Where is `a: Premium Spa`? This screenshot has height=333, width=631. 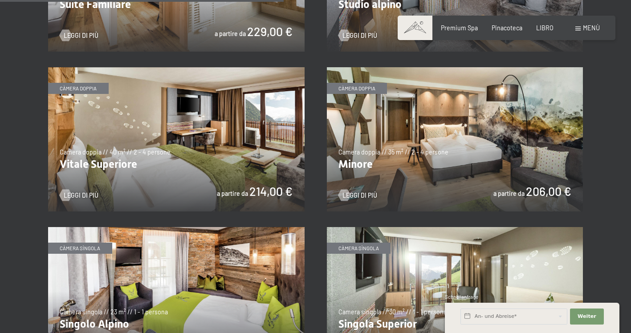 a: Premium Spa is located at coordinates (459, 28).